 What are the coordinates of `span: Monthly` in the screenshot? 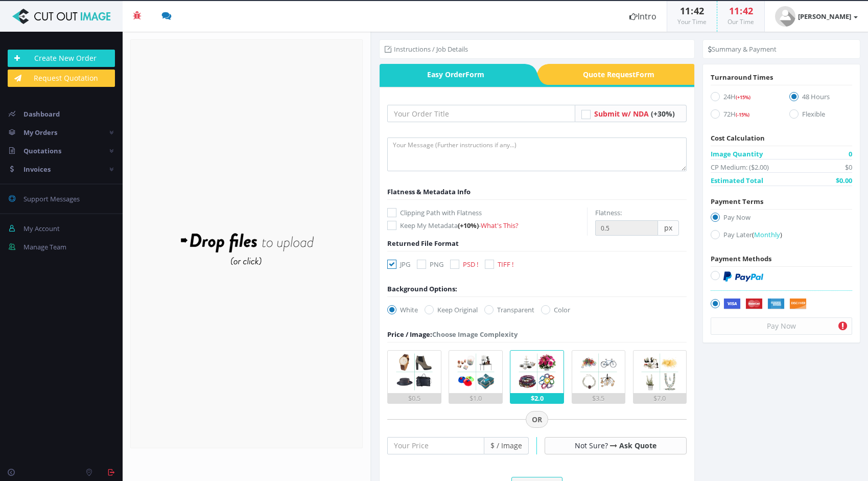 It's located at (767, 234).